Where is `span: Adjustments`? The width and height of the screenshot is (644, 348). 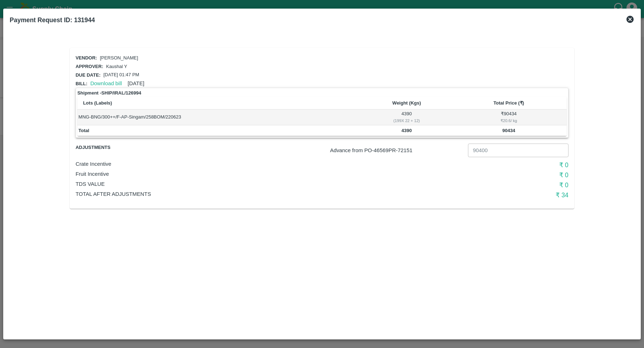 span: Adjustments is located at coordinates (117, 148).